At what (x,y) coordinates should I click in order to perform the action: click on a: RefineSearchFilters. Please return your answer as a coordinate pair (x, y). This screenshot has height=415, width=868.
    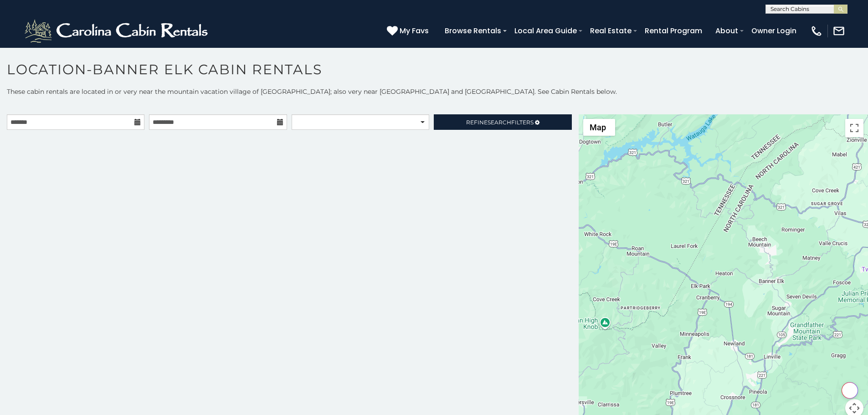
    Looking at the image, I should click on (503, 122).